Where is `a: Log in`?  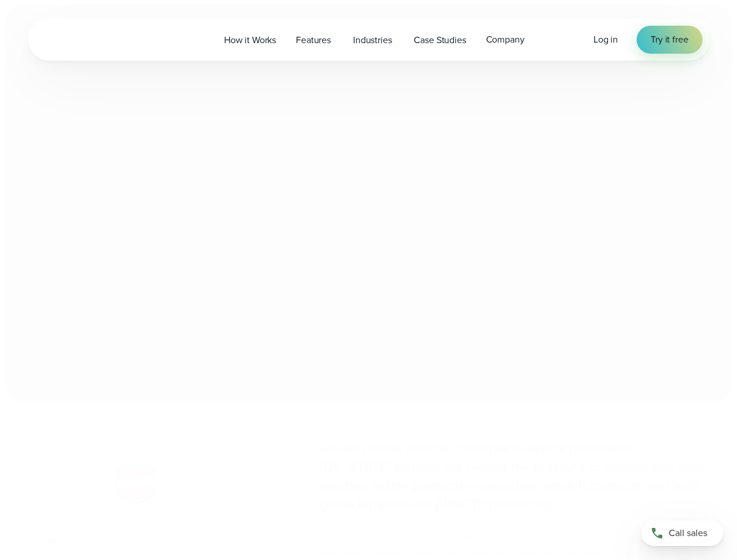 a: Log in is located at coordinates (606, 40).